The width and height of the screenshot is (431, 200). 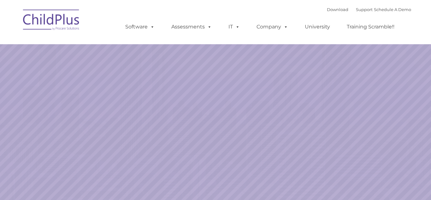 What do you see at coordinates (329, 138) in the screenshot?
I see `a: Learn More` at bounding box center [329, 138].